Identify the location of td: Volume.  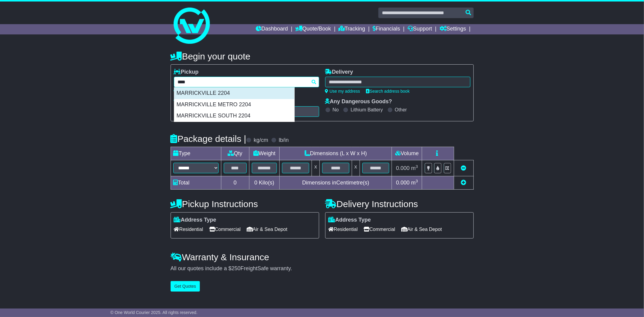
(407, 154).